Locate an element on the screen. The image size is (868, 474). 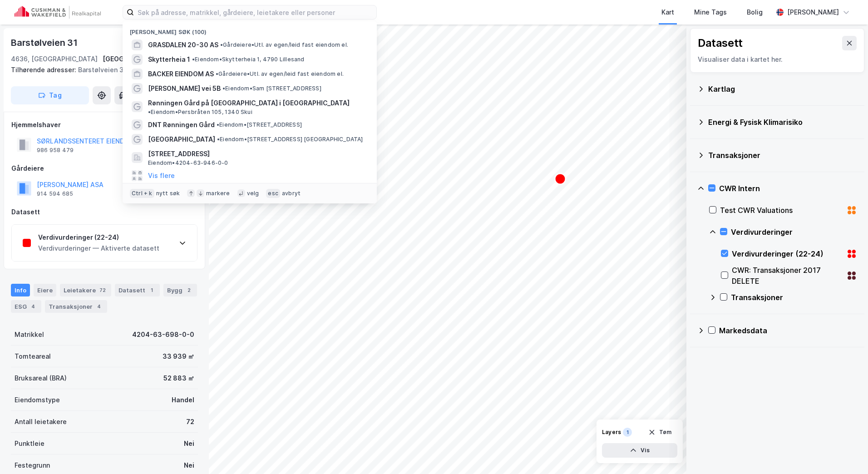
div: Visualiser data i kartet her. is located at coordinates (778, 60).